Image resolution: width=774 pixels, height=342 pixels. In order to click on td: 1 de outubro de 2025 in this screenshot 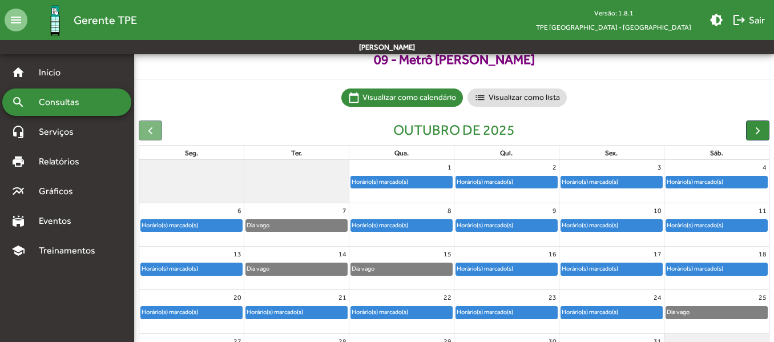, I will do `click(402, 182)`.